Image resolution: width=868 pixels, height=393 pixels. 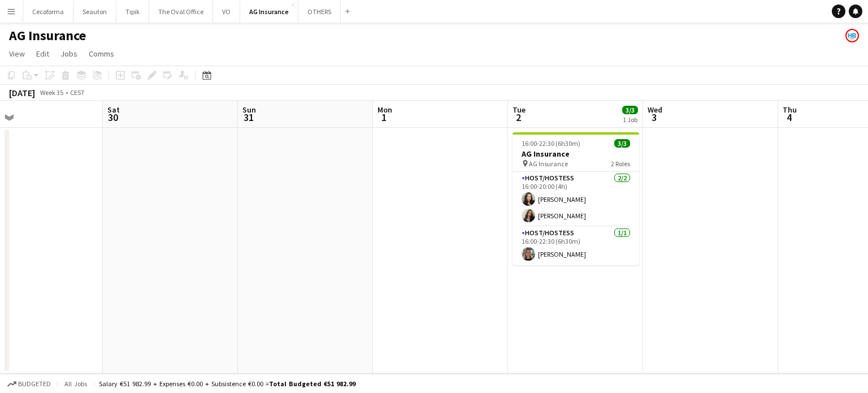 What do you see at coordinates (113, 110) in the screenshot?
I see `span: Sat` at bounding box center [113, 110].